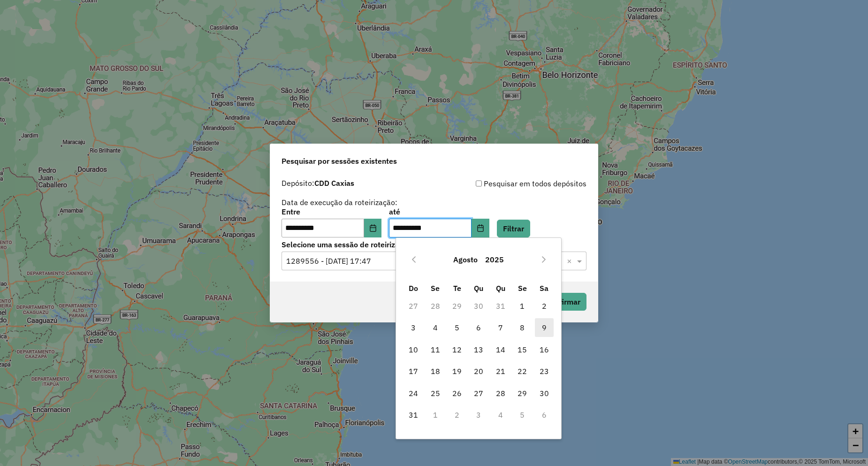 The image size is (868, 466). What do you see at coordinates (513, 228) in the screenshot?
I see `button: Filtrar` at bounding box center [513, 228].